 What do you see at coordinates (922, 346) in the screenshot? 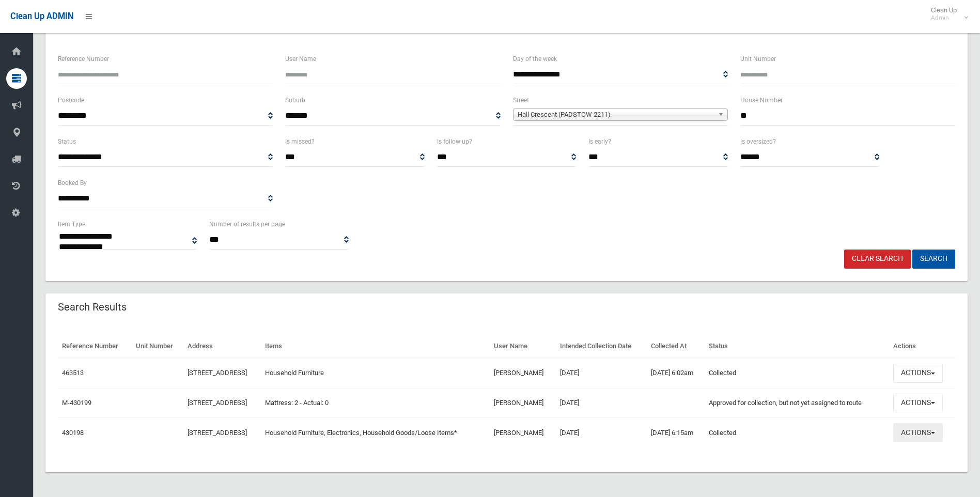
I see `th: Actions` at bounding box center [922, 346].